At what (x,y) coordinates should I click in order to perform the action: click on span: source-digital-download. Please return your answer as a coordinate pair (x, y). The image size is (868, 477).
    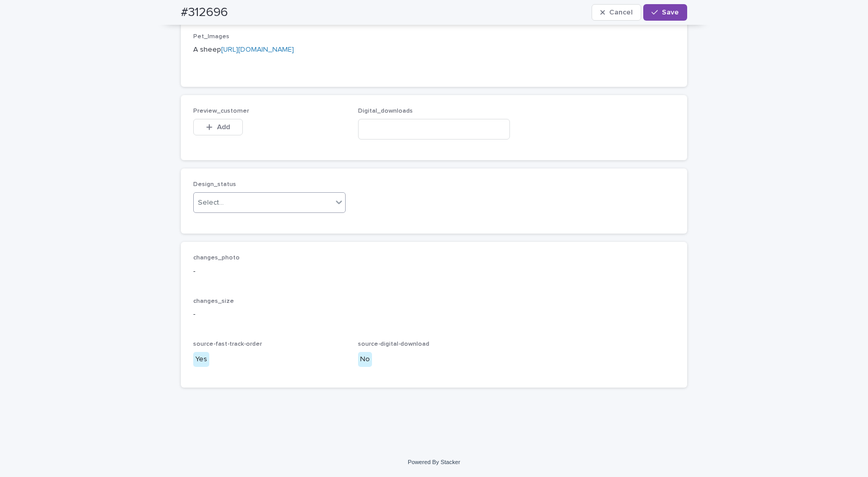
    Looking at the image, I should click on (394, 344).